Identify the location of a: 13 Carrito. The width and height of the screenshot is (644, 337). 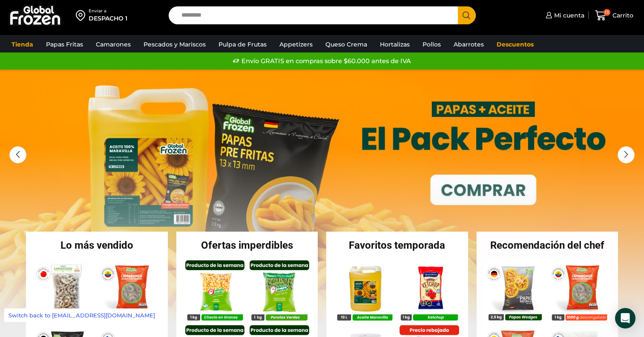
(614, 16).